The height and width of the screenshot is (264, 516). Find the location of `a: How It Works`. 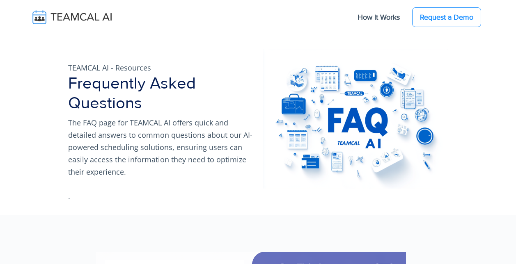

a: How It Works is located at coordinates (378, 17).